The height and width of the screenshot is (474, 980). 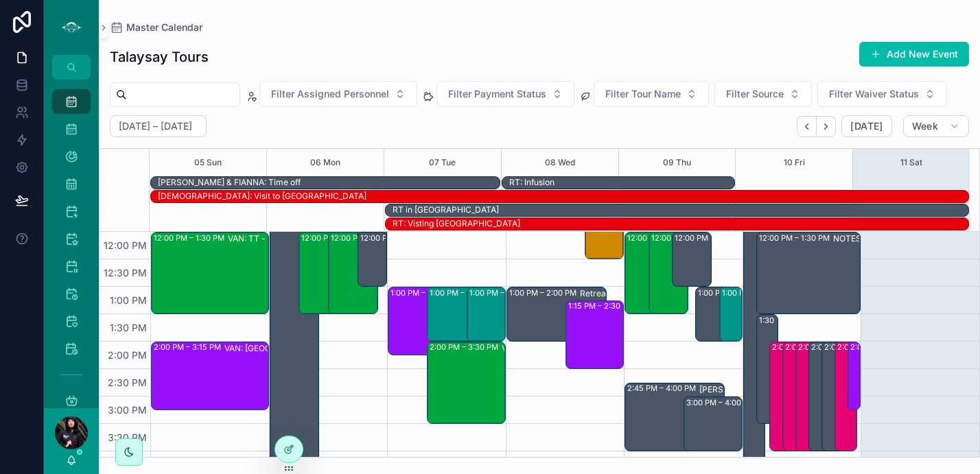 I want to click on span: 2:30 PM, so click(x=127, y=382).